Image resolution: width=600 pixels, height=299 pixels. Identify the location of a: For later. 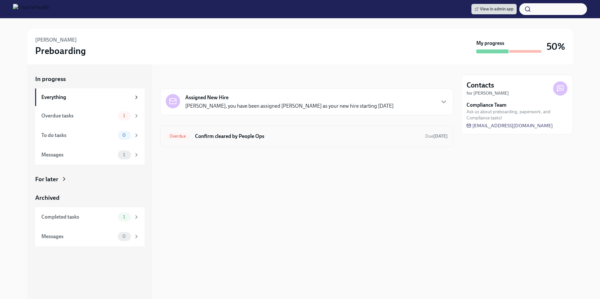
(90, 179).